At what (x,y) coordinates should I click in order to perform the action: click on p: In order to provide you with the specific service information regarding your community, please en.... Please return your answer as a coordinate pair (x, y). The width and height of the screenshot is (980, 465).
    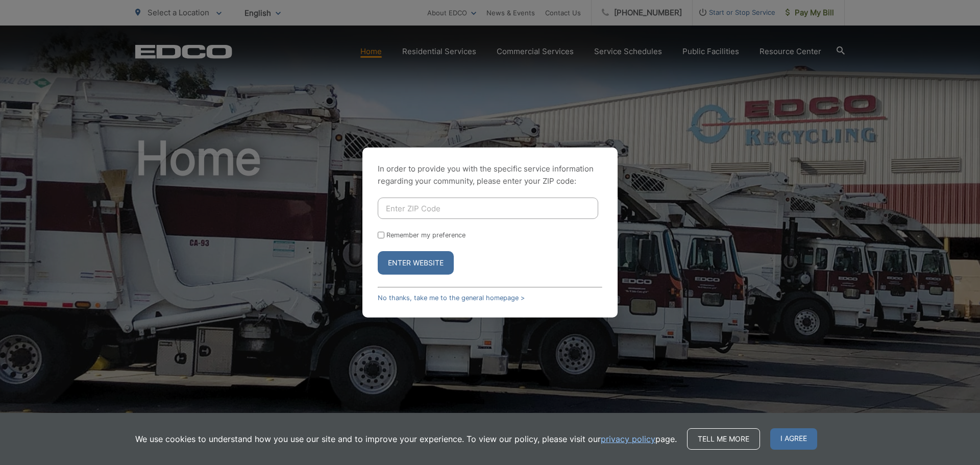
    Looking at the image, I should click on (490, 175).